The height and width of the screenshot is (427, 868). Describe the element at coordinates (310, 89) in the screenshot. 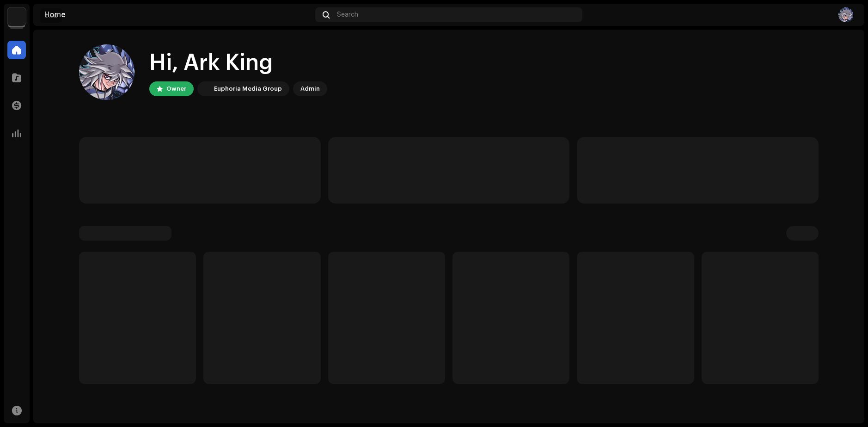

I see `div: Admin` at that location.